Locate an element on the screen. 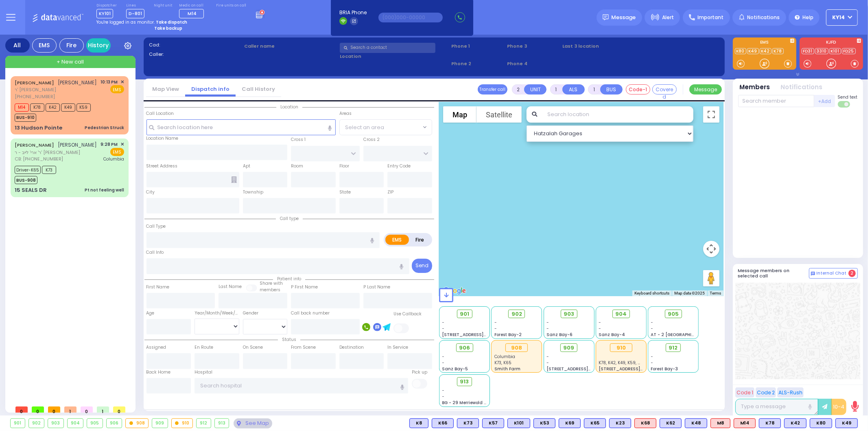 This screenshot has width=868, height=431. label: Pick up is located at coordinates (419, 372).